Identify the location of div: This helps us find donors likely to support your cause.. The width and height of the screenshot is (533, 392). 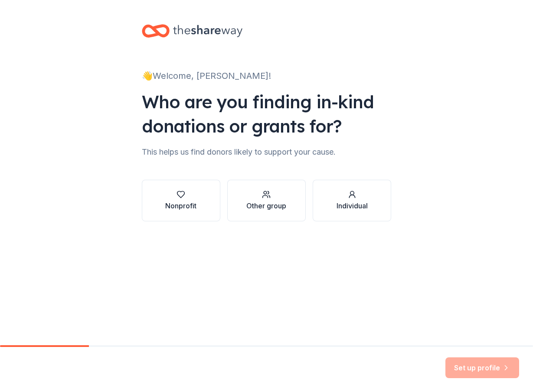
(266, 152).